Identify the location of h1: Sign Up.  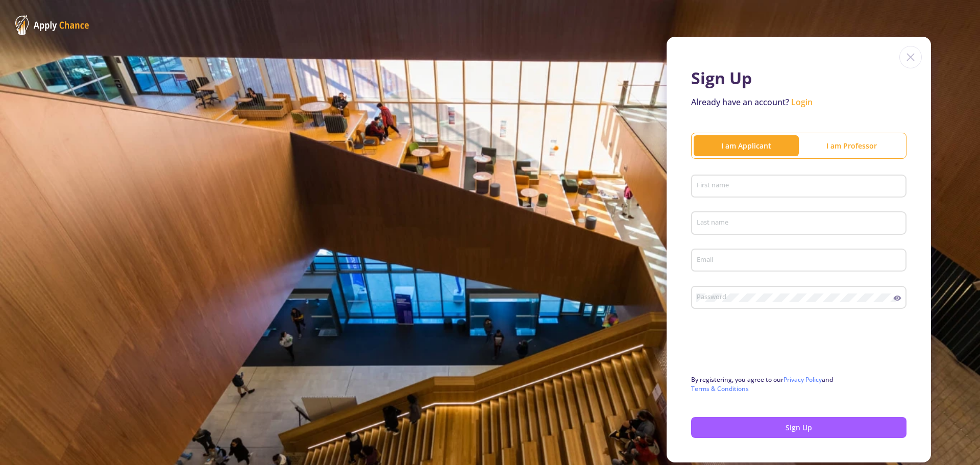
(799, 78).